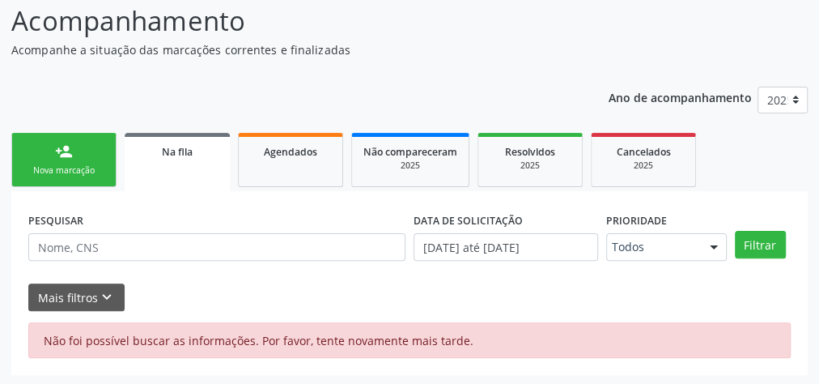 The width and height of the screenshot is (819, 384). Describe the element at coordinates (290, 21) in the screenshot. I see `p: Acompanhamento` at that location.